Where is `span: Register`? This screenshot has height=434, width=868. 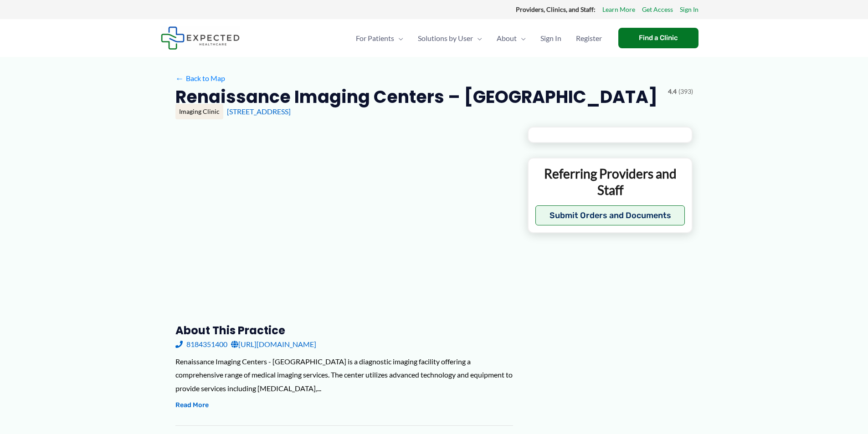 span: Register is located at coordinates (588, 38).